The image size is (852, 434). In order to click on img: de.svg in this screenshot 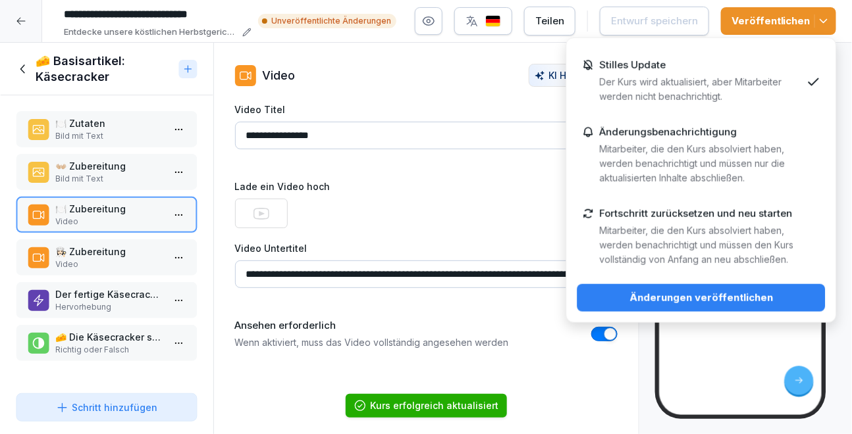, I will do `click(493, 21)`.